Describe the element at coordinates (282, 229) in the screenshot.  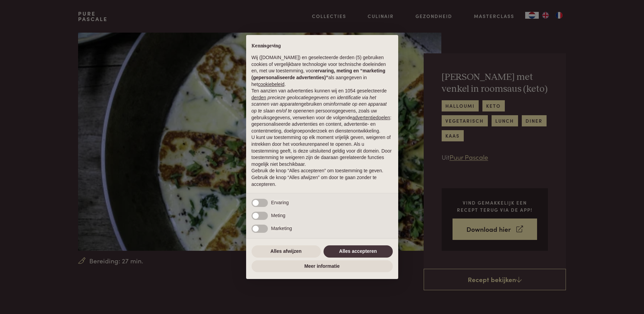
I see `span: Marketing` at that location.